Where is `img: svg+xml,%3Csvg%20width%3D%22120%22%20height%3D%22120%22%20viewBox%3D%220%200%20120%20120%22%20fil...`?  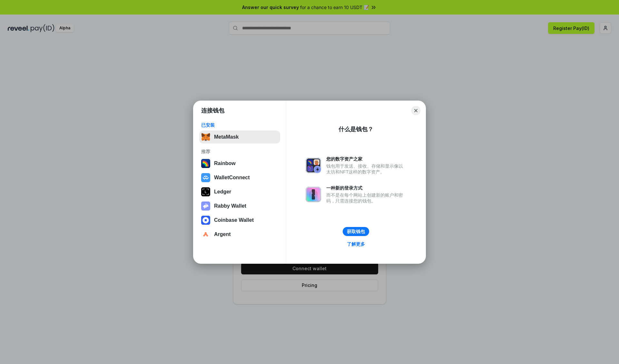
img: svg+xml,%3Csvg%20width%3D%22120%22%20height%3D%22120%22%20viewBox%3D%220%200%20120%20120%22%20fil... is located at coordinates (206, 163).